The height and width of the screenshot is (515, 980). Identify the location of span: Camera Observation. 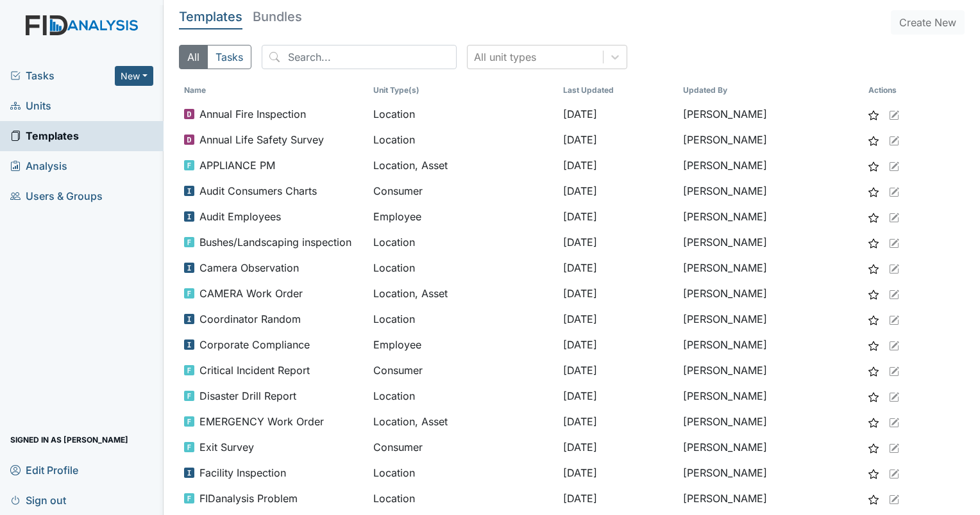
(249, 268).